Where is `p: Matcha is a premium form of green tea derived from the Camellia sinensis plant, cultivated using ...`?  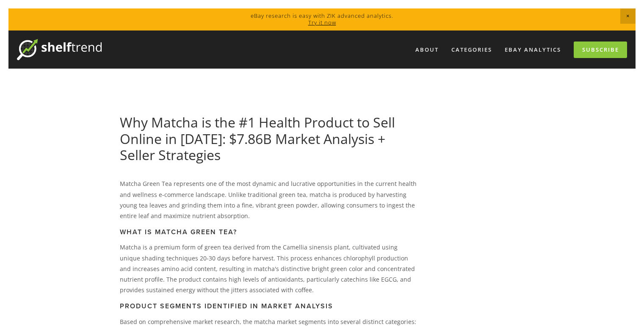
p: Matcha is a premium form of green tea derived from the Camellia sinensis plant, cultivated using ... is located at coordinates (268, 268).